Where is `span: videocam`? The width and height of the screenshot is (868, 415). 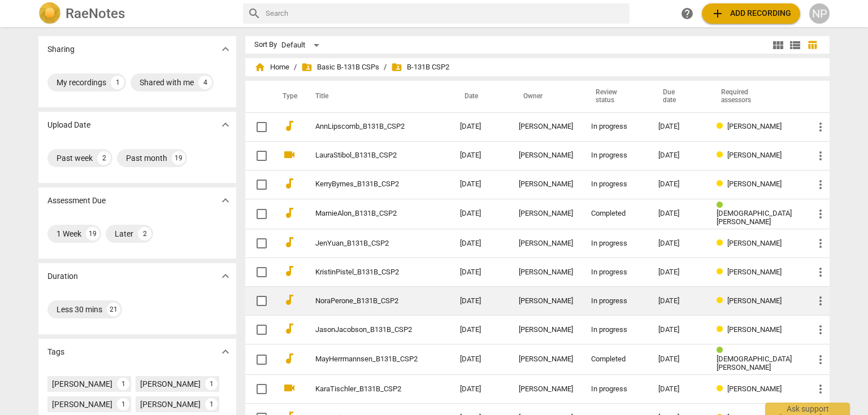 span: videocam is located at coordinates (289, 388).